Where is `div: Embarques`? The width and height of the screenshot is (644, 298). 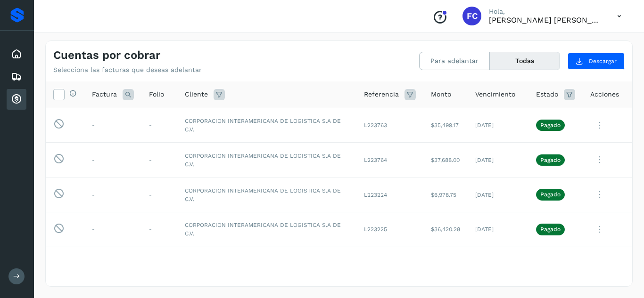
div: Embarques is located at coordinates (17, 77).